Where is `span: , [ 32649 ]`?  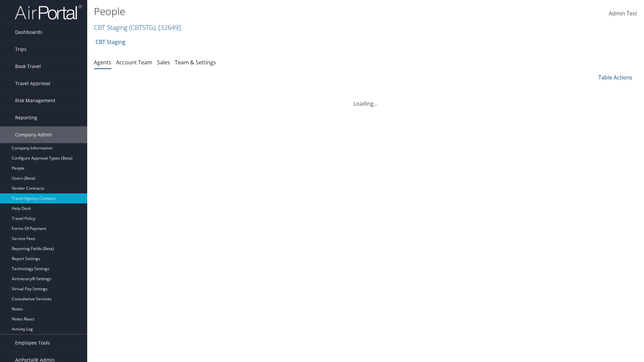 span: , [ 32649 ] is located at coordinates (168, 27).